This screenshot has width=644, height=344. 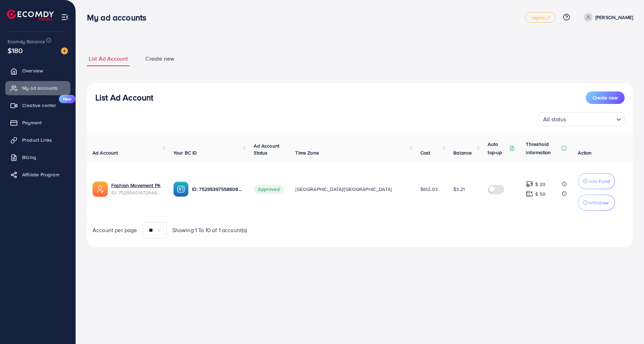 What do you see at coordinates (540, 17) in the screenshot?
I see `span: regular_1` at bounding box center [540, 17].